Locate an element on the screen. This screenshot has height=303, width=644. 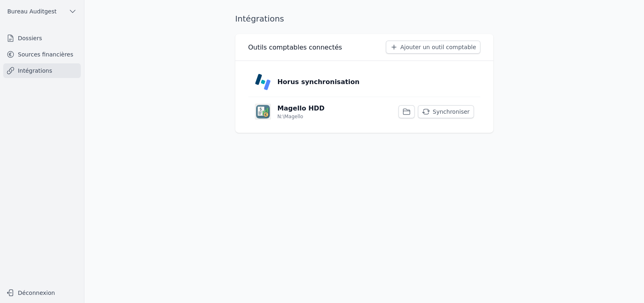
p: Magello HDD is located at coordinates (301, 108).